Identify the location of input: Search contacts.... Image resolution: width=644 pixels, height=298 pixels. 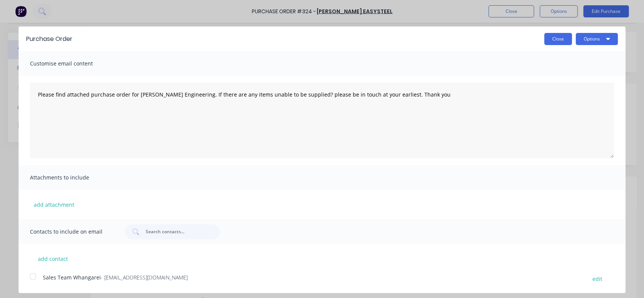
(176, 232).